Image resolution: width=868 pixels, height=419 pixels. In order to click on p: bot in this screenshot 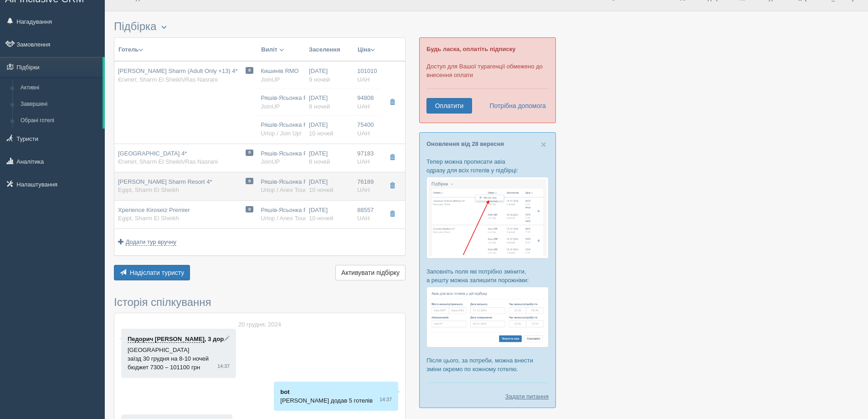, I will do `click(336, 392)`.